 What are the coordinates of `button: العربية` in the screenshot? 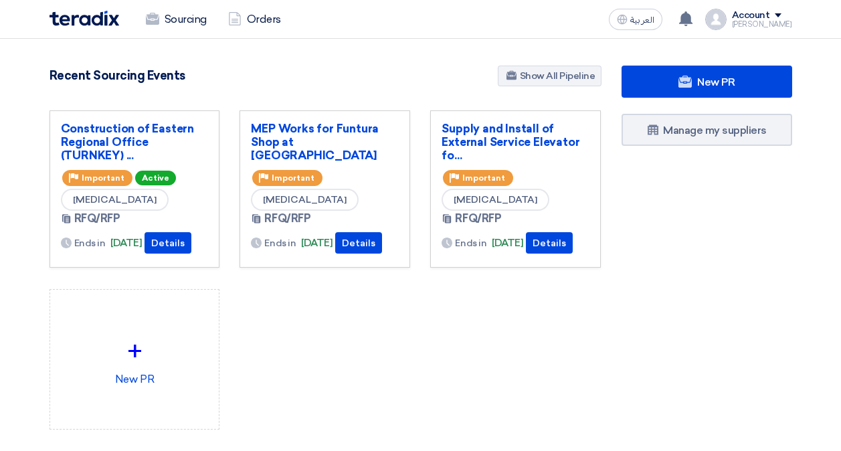 It's located at (636, 19).